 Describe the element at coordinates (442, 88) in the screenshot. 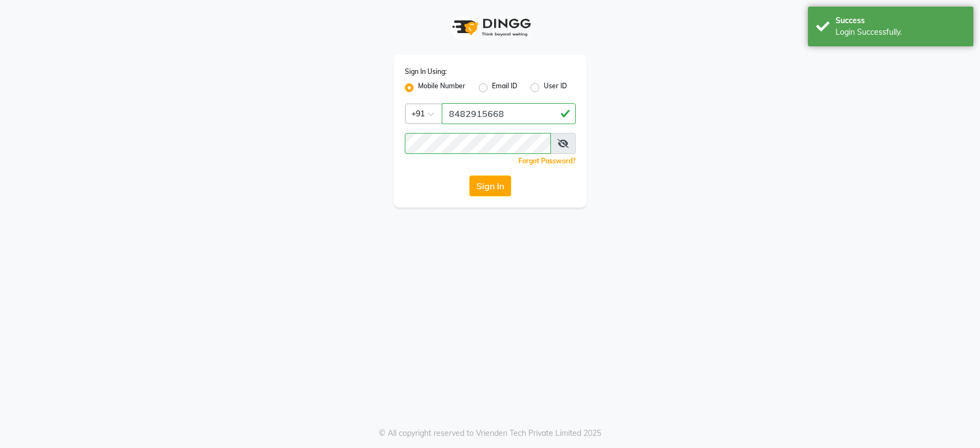

I see `label: Mobile Number` at that location.